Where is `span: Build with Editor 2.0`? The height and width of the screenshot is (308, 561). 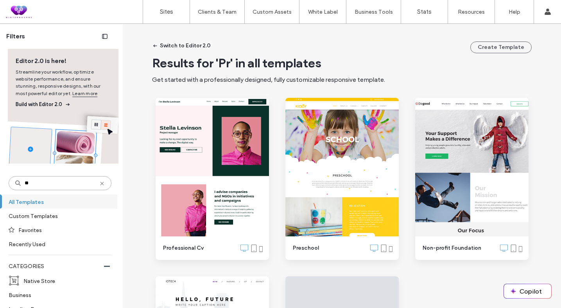
span: Build with Editor 2.0 is located at coordinates (63, 104).